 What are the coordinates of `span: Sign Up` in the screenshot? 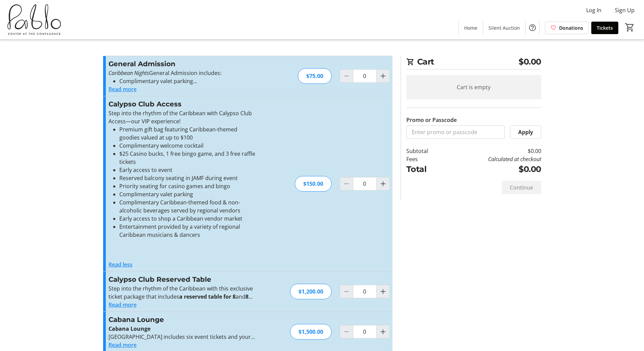 It's located at (625, 10).